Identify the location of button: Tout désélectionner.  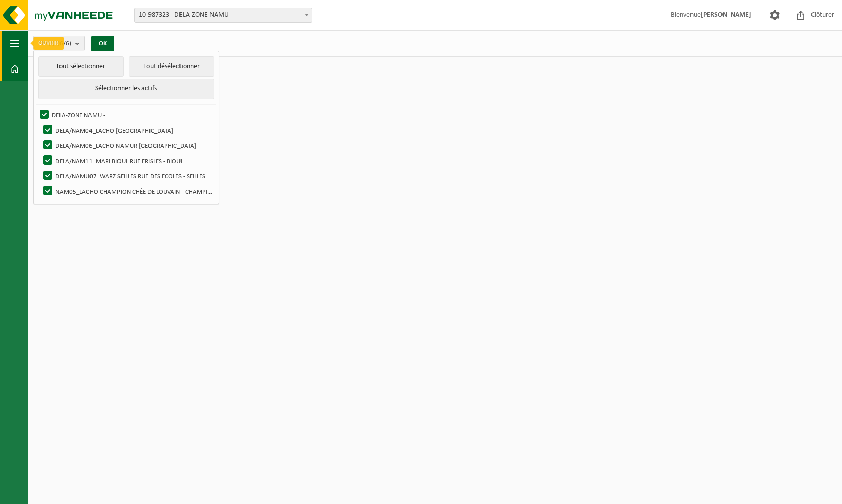
(171, 67).